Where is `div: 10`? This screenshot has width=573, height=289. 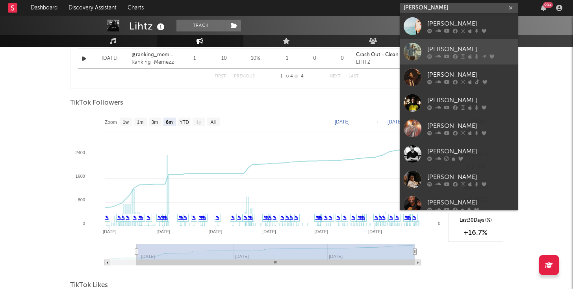
div: 10 is located at coordinates (224, 59).